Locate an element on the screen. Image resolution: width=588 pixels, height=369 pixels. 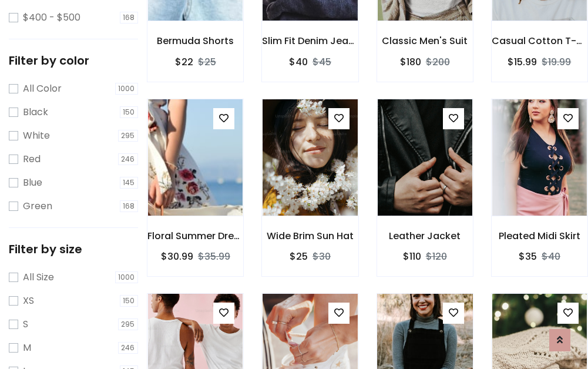
h6: Leather Jacket is located at coordinates (425, 236).